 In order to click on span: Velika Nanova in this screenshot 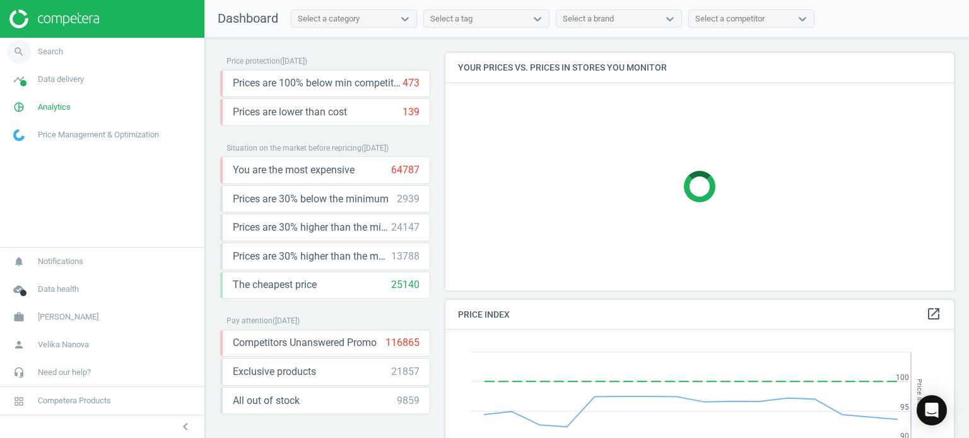, I will do `click(63, 345)`.